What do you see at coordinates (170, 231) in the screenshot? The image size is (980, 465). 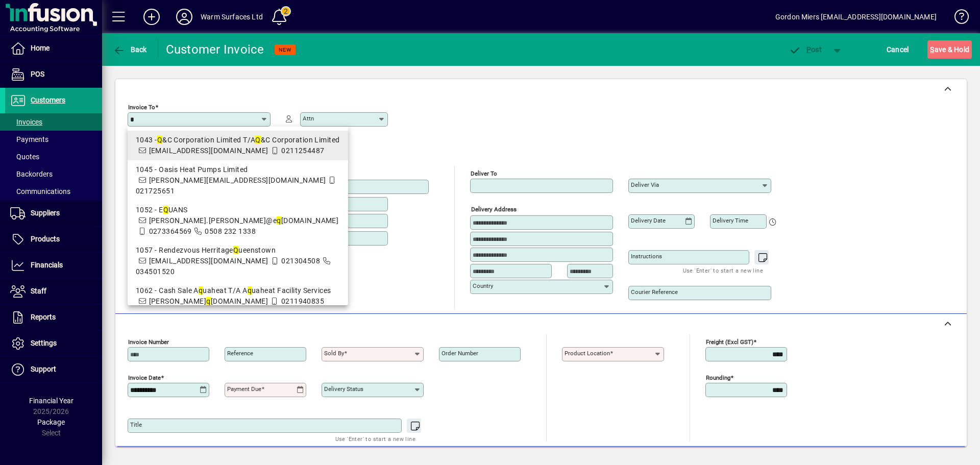 I see `span: 0273364569` at bounding box center [170, 231].